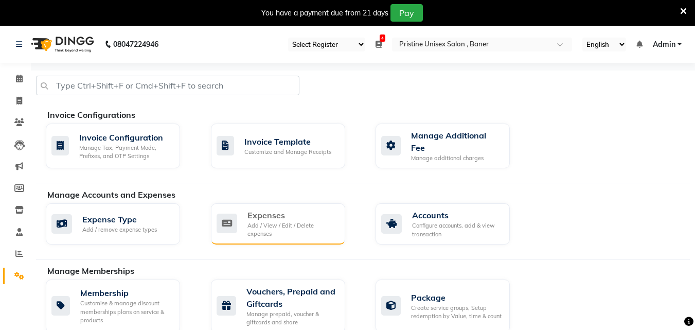 Image resolution: width=695 pixels, height=330 pixels. What do you see at coordinates (457, 229) in the screenshot?
I see `div: Configure accounts, add & view transaction` at bounding box center [457, 229].